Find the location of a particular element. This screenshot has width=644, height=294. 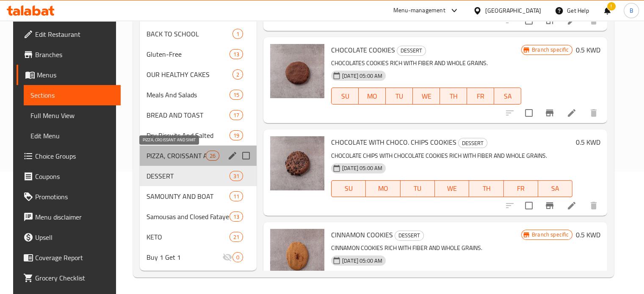

span: Upsell is located at coordinates (74, 237).